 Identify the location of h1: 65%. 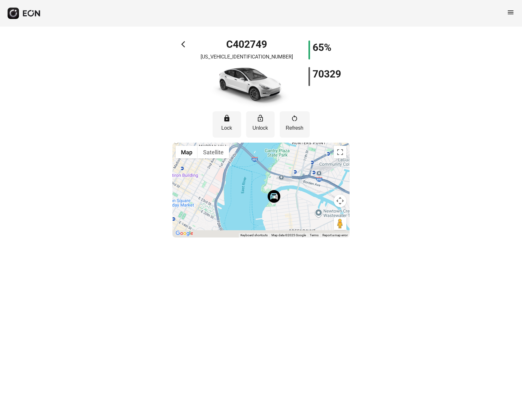
(322, 48).